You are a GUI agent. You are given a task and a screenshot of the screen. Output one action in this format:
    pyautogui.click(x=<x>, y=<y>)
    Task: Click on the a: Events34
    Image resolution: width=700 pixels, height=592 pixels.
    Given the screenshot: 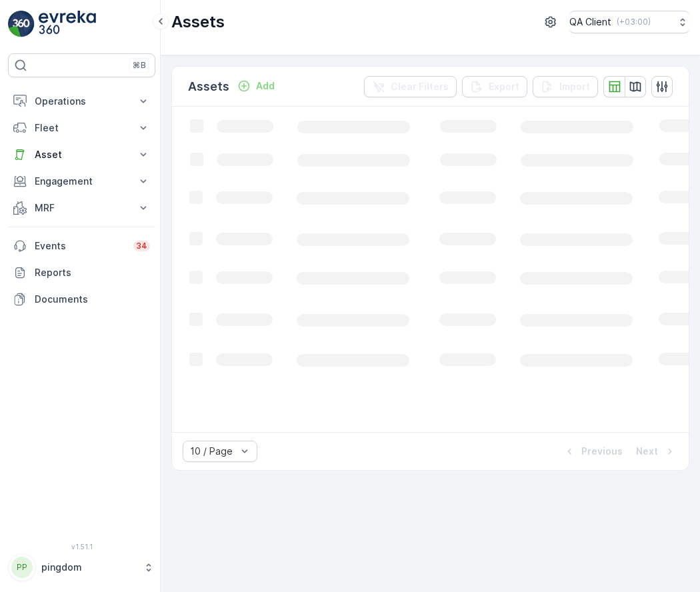 What is the action you would take?
    pyautogui.click(x=81, y=246)
    